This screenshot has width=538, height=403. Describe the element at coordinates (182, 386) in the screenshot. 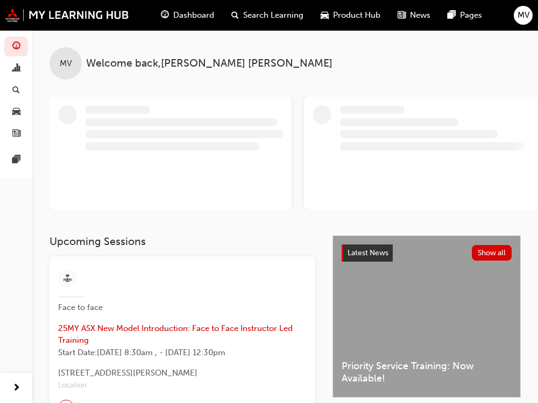

I see `span: Location` at that location.